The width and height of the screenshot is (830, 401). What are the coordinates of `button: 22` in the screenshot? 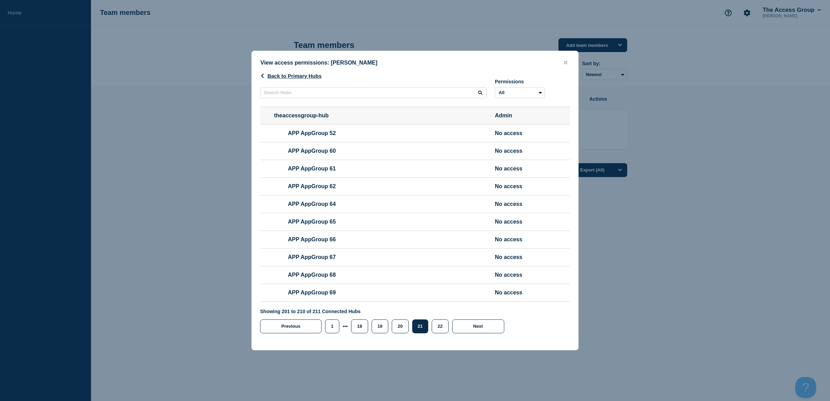 It's located at (440, 326).